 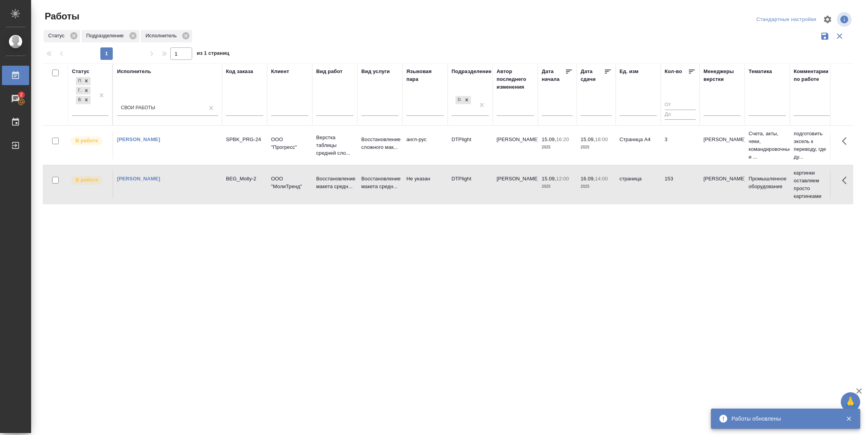 What do you see at coordinates (562, 139) in the screenshot?
I see `p: 16:20` at bounding box center [562, 139].